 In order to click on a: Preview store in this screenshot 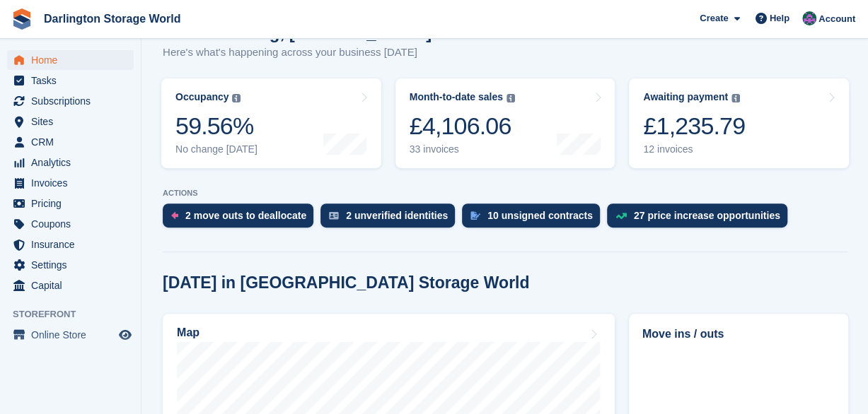, I will do `click(126, 335)`.